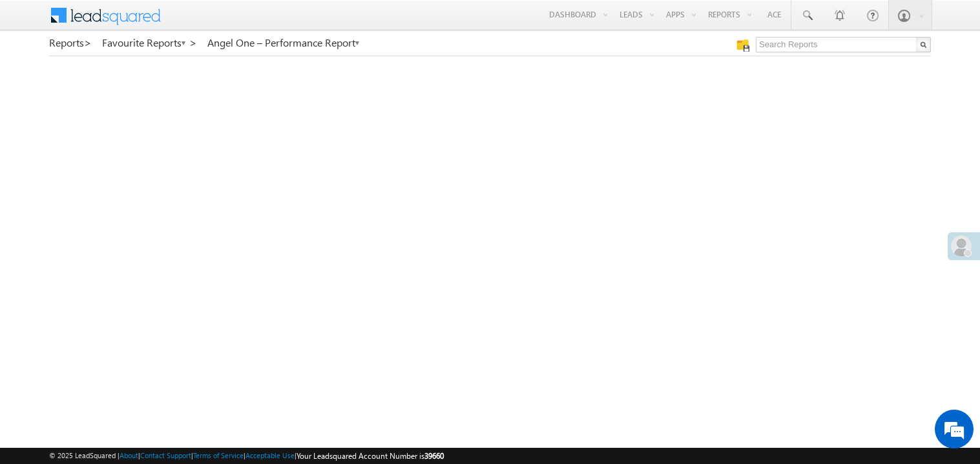 This screenshot has height=464, width=980. I want to click on a: Reports>, so click(70, 42).